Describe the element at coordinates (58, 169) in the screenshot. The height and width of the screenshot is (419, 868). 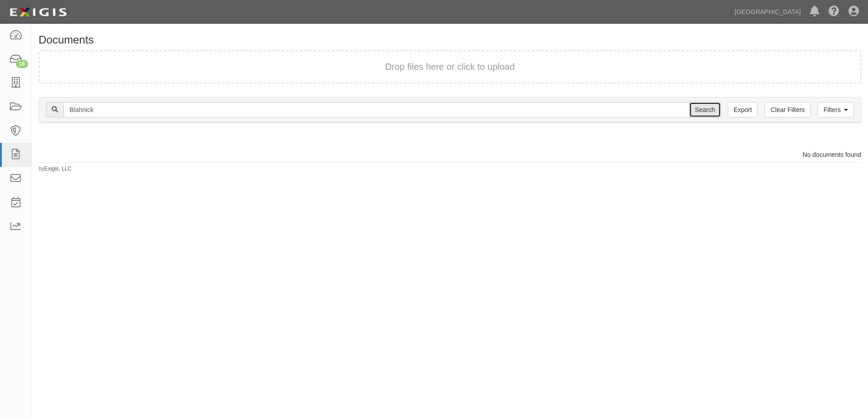
I see `a: Exigis, LLC` at that location.